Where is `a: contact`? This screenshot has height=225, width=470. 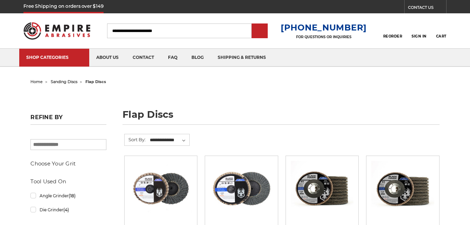
a: contact is located at coordinates (143, 57).